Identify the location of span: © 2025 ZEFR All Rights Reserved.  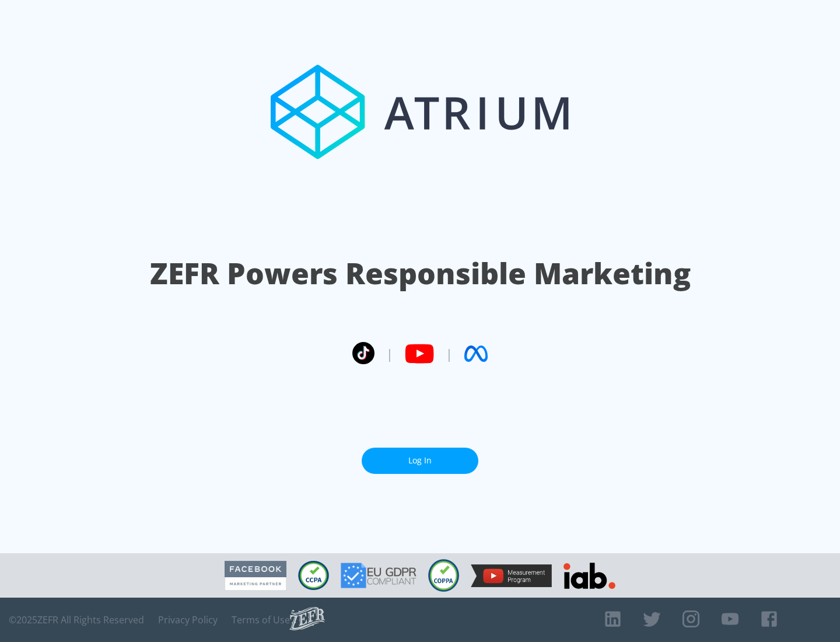
(76, 620).